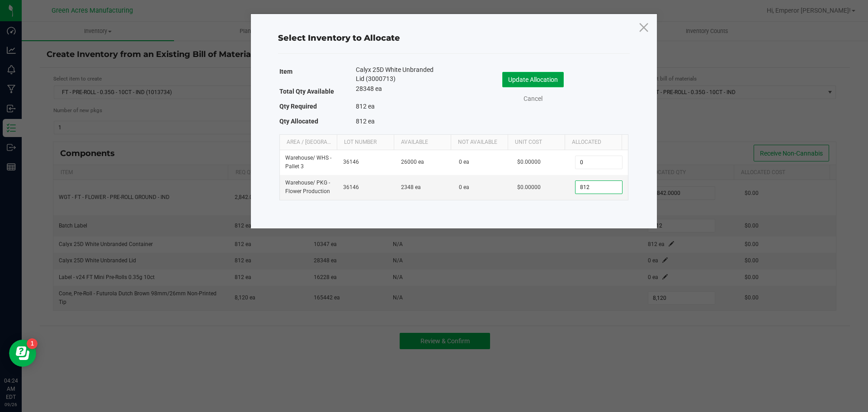  What do you see at coordinates (412, 161) in the screenshot?
I see `span: 26000 ea` at bounding box center [412, 161].